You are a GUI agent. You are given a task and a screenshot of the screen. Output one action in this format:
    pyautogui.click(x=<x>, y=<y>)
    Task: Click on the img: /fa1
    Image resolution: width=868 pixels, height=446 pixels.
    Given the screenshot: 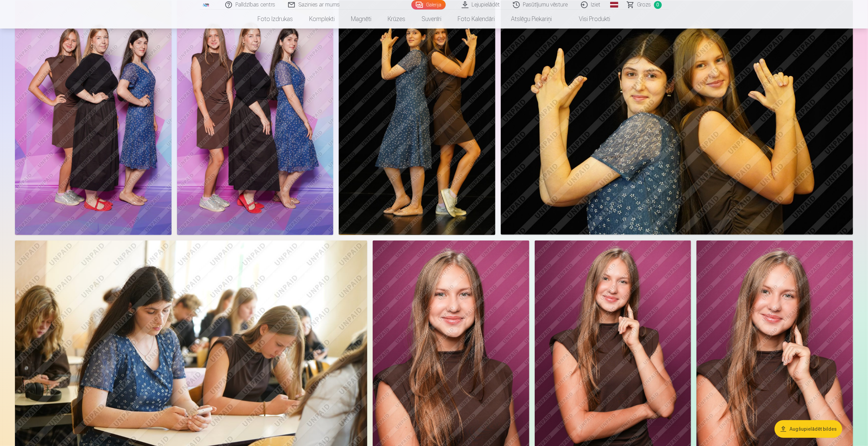 What is the action you would take?
    pyautogui.click(x=206, y=5)
    